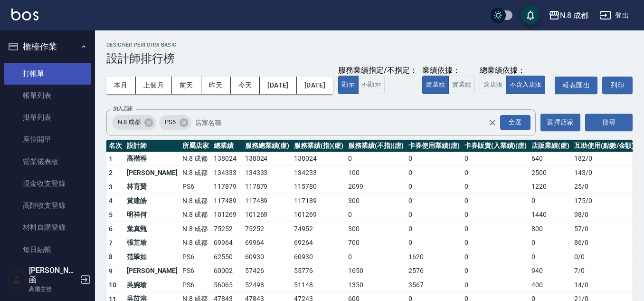 The height and width of the screenshot is (301, 644). What do you see at coordinates (434, 146) in the screenshot?
I see `th: 卡券使用業績(虛)` at bounding box center [434, 146].